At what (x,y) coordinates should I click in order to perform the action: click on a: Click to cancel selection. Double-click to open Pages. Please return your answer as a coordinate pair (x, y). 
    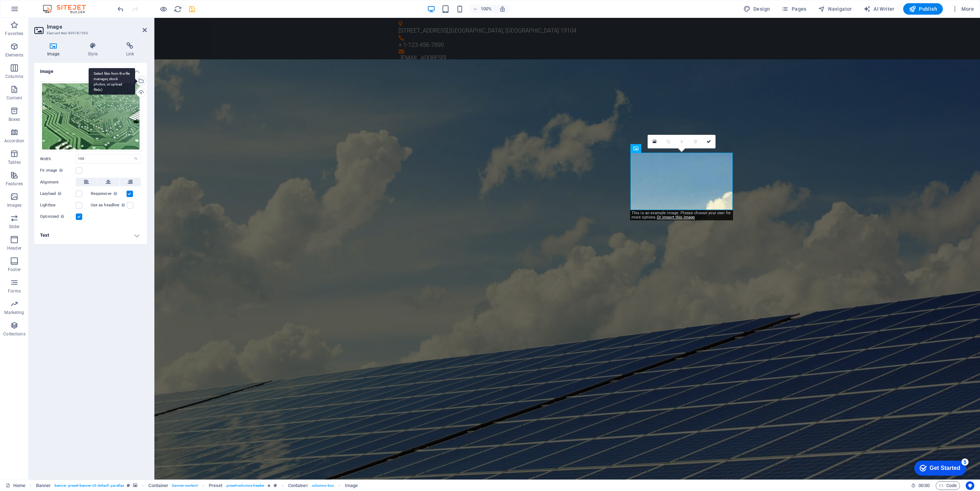
    Looking at the image, I should click on (15, 485).